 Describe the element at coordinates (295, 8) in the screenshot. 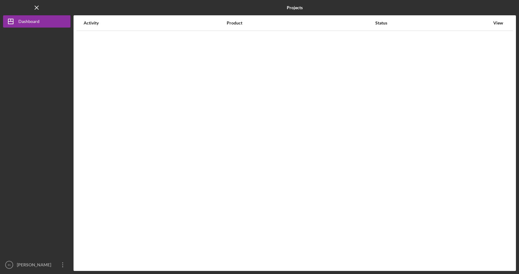

I see `b: Projects` at that location.